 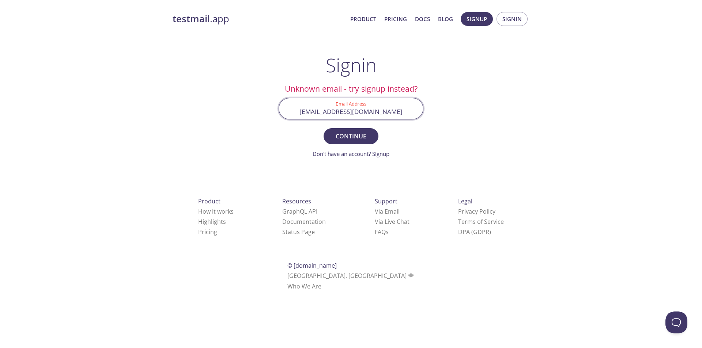 I want to click on a: GraphQL API, so click(x=300, y=212).